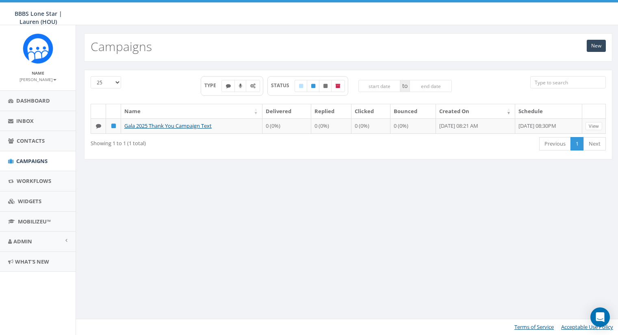 This screenshot has height=335, width=618. What do you see at coordinates (240, 86) in the screenshot?
I see `label: Ringless Voice Mail` at bounding box center [240, 86].